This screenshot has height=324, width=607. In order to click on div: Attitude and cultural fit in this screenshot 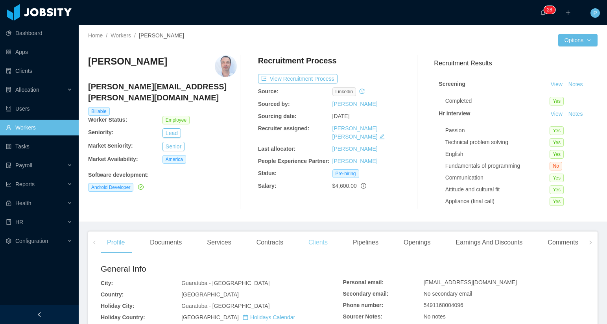, I will do `click(498, 189)`.